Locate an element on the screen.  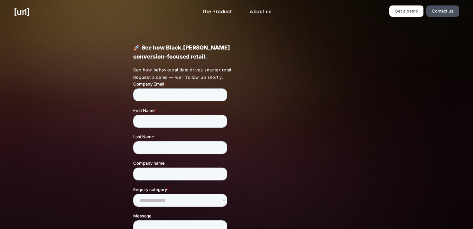
a: Contact us is located at coordinates (443, 11).